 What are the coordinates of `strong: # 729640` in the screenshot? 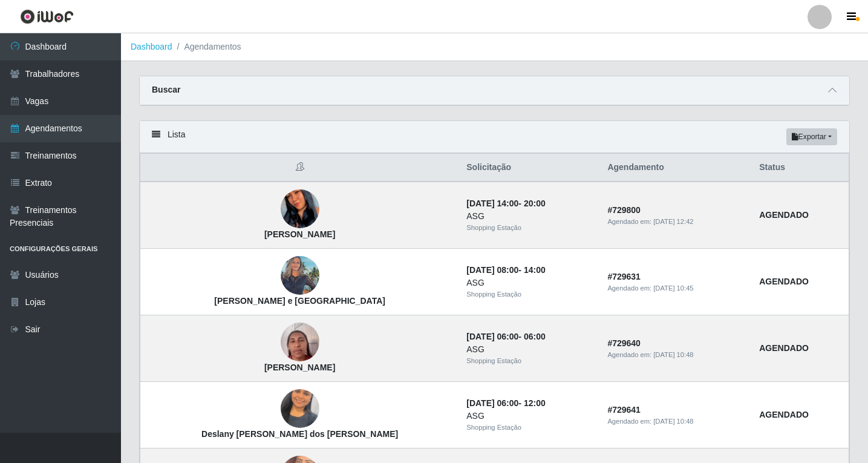 It's located at (623, 343).